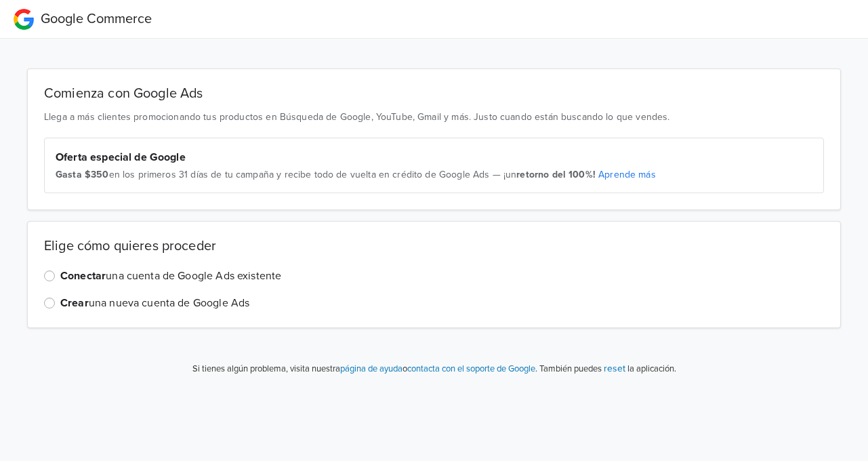 The height and width of the screenshot is (461, 868). What do you see at coordinates (434, 246) in the screenshot?
I see `h2: Elige cómo quieres proceder` at bounding box center [434, 246].